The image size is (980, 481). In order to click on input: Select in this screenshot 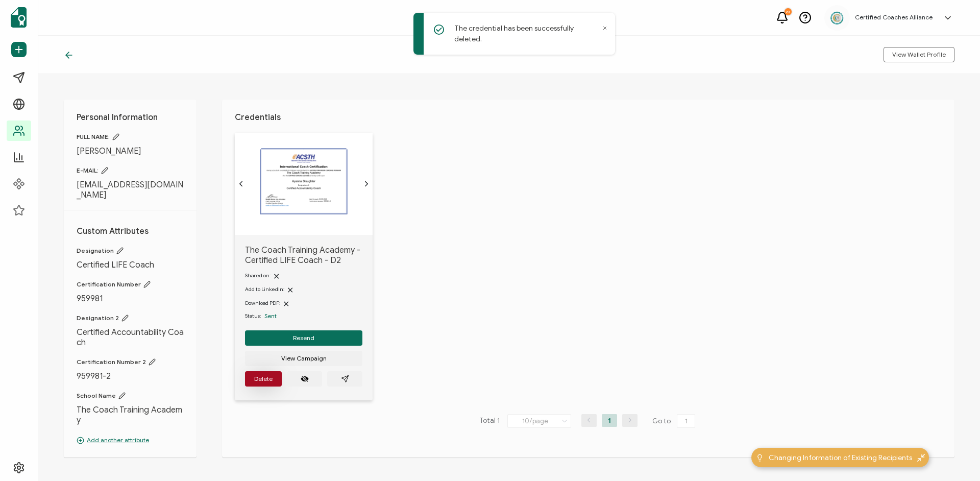, I will do `click(539, 420)`.